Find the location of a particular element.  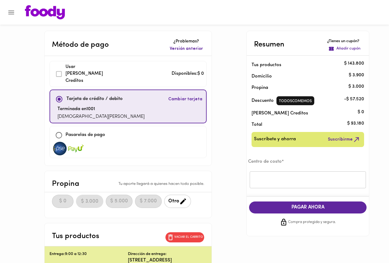

p: Vaciar el carrito is located at coordinates (189, 237).